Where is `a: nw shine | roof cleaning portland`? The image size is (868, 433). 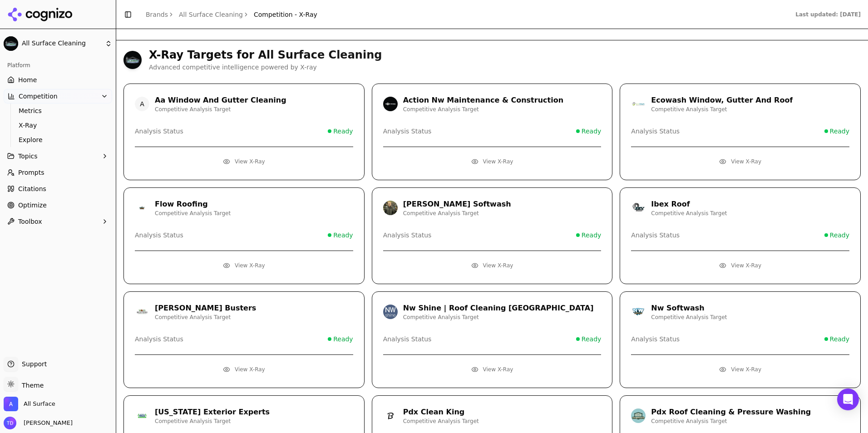
a: nw shine | roof cleaning portland is located at coordinates (390, 312).